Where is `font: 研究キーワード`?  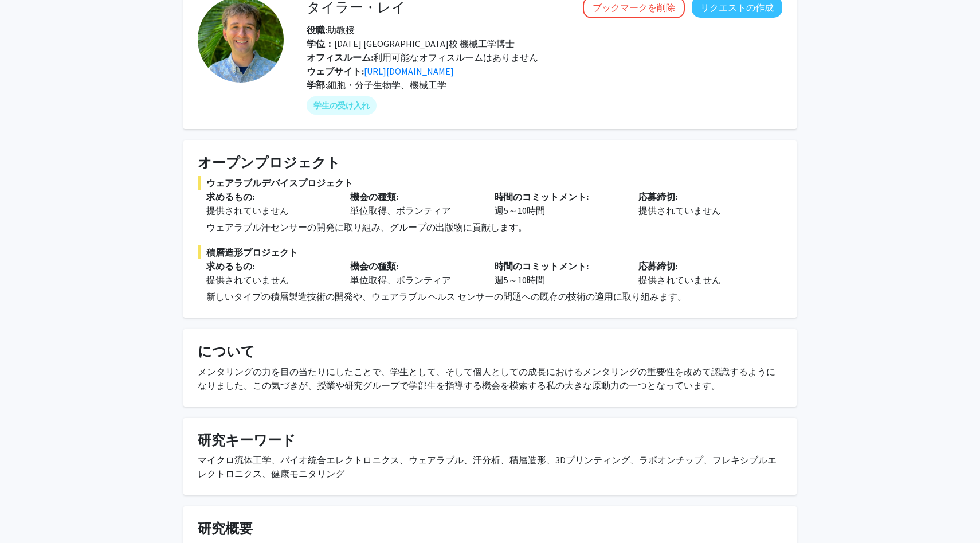 font: 研究キーワード is located at coordinates (247, 440).